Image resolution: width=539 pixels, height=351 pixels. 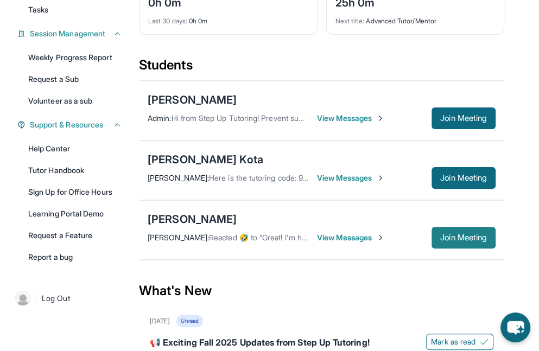 I want to click on img: Mark as read, so click(x=484, y=342).